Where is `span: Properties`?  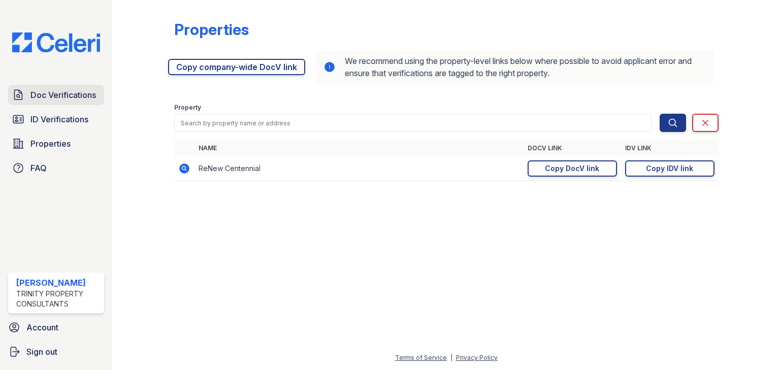 span: Properties is located at coordinates (50, 144).